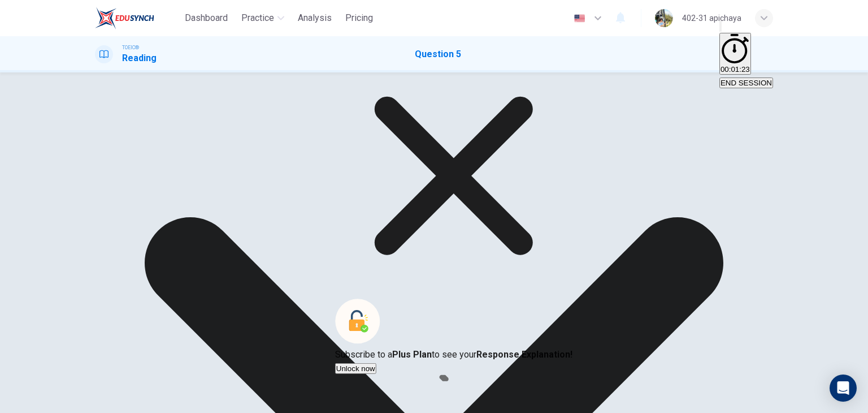 This screenshot has height=413, width=868. Describe the element at coordinates (664, 18) in the screenshot. I see `img: Profile picture` at that location.